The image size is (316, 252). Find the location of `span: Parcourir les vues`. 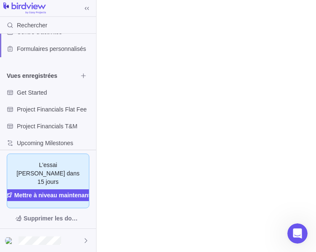

span: Parcourir les vues is located at coordinates (83, 76).